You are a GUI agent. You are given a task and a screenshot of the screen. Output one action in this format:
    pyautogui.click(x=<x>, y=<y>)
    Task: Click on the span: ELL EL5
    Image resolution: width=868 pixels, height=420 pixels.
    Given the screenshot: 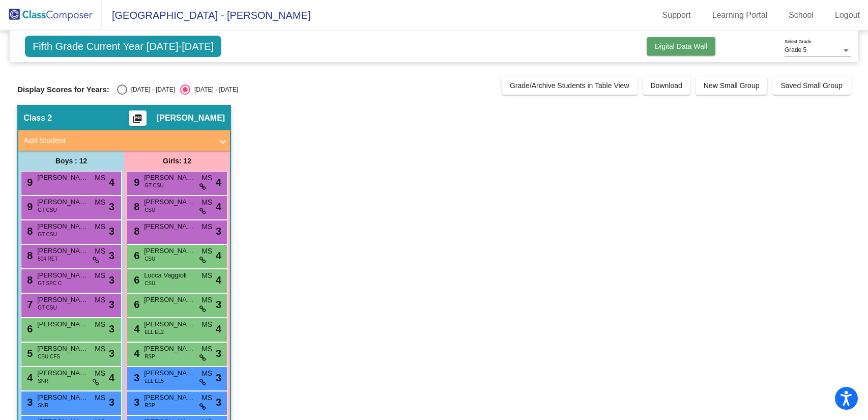 What is the action you would take?
    pyautogui.click(x=154, y=381)
    